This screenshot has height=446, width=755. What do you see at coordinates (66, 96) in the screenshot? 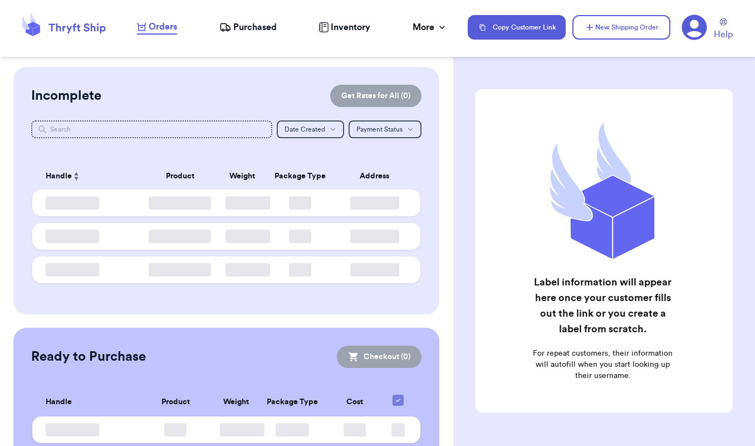
I see `h2: Incomplete` at bounding box center [66, 96].